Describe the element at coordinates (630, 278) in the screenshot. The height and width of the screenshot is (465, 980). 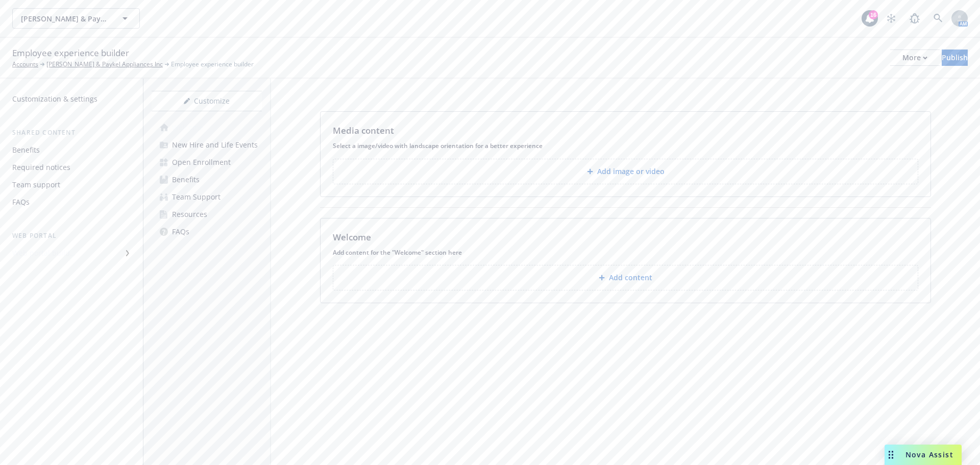
I see `p: Add content` at that location.